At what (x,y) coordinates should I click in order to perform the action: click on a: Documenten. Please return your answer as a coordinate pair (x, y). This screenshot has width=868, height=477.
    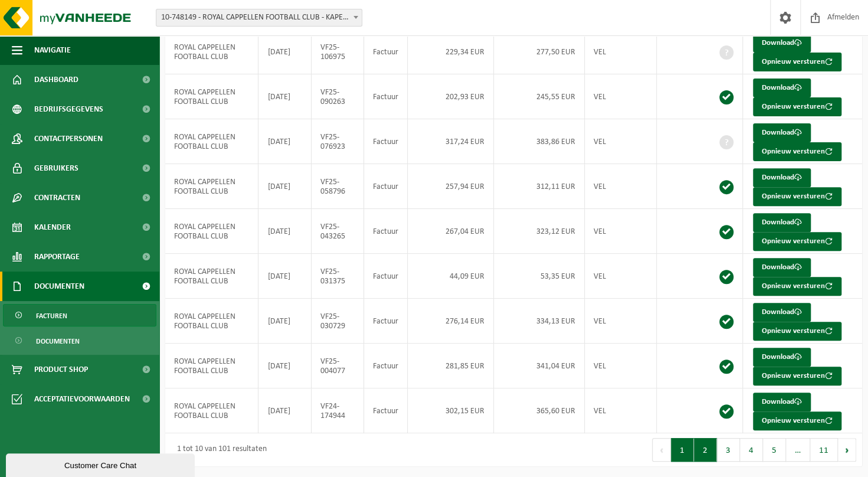
    Looking at the image, I should click on (80, 340).